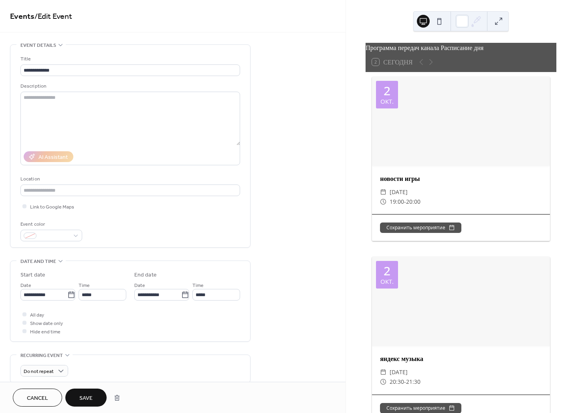 This screenshot has width=576, height=413. What do you see at coordinates (397, 382) in the screenshot?
I see `span: 20:30` at bounding box center [397, 382].